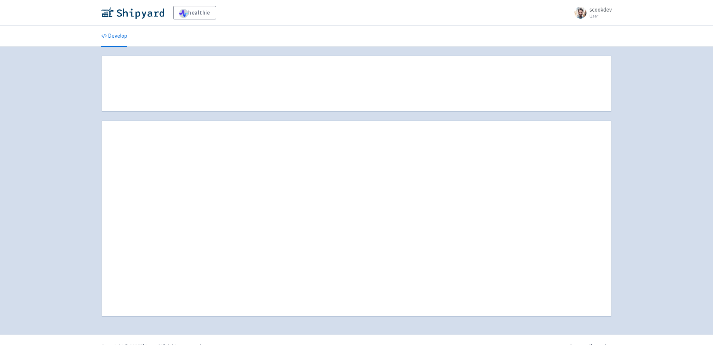  Describe the element at coordinates (133, 13) in the screenshot. I see `img: Shipyard logo` at that location.